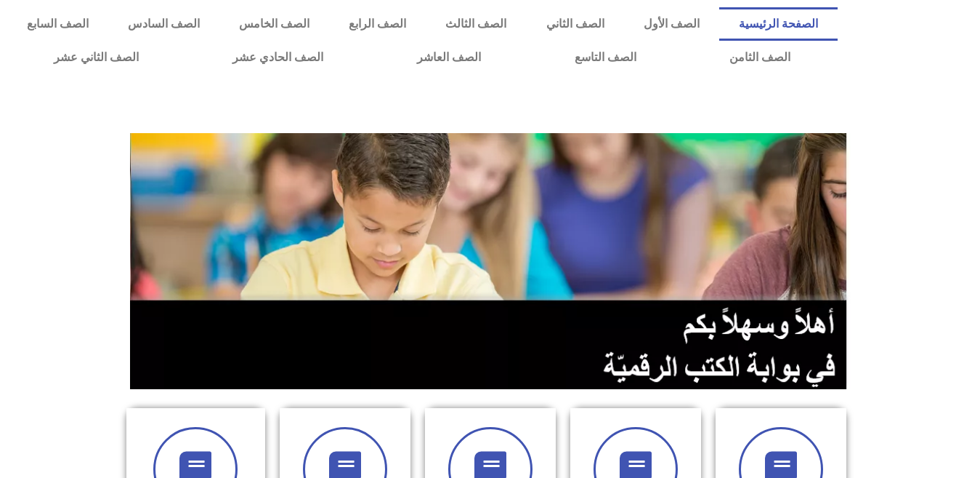 The width and height of the screenshot is (980, 478). I want to click on a: الصف العاشر, so click(449, 57).